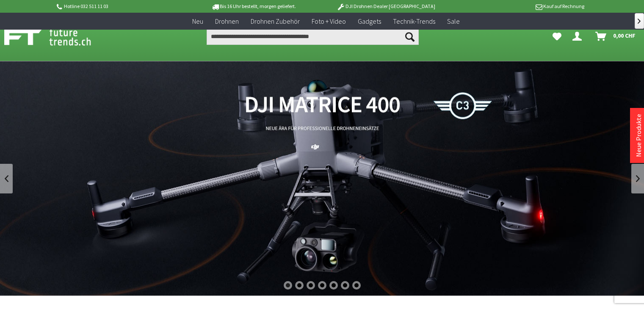 This screenshot has height=309, width=644. Describe the element at coordinates (312, 37) in the screenshot. I see `input: Produkt, Marke, Kategorie, EAN, Artikelnummer…` at that location.